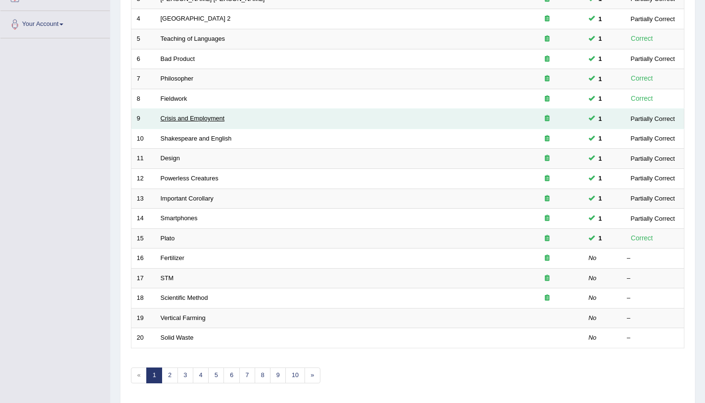 The width and height of the screenshot is (705, 403). I want to click on a: 10, so click(295, 375).